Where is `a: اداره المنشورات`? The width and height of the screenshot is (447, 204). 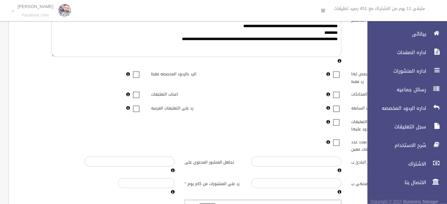
a: اداره المنشورات is located at coordinates (404, 71).